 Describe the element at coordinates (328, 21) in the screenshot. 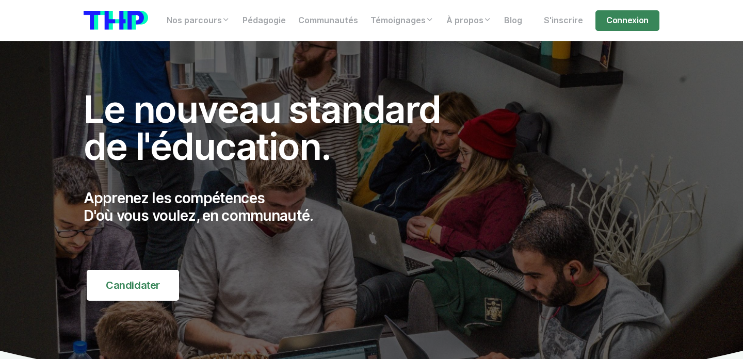

I see `a: Communautés` at that location.